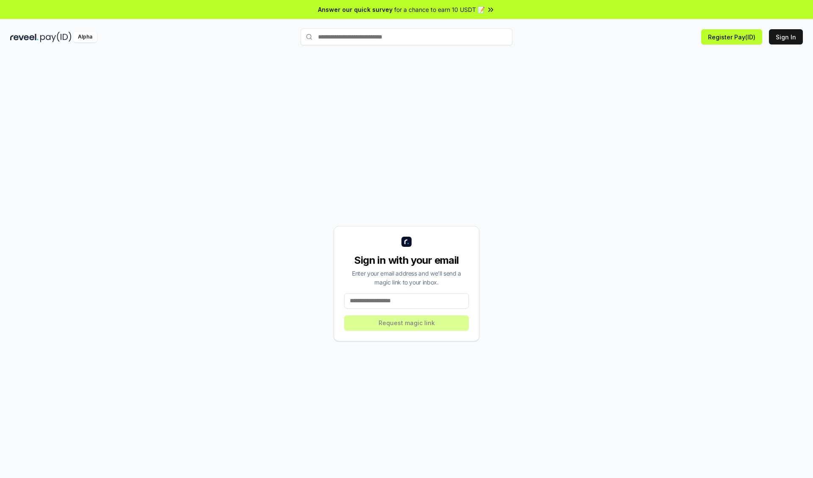 This screenshot has width=813, height=478. I want to click on img: logo_small, so click(406, 242).